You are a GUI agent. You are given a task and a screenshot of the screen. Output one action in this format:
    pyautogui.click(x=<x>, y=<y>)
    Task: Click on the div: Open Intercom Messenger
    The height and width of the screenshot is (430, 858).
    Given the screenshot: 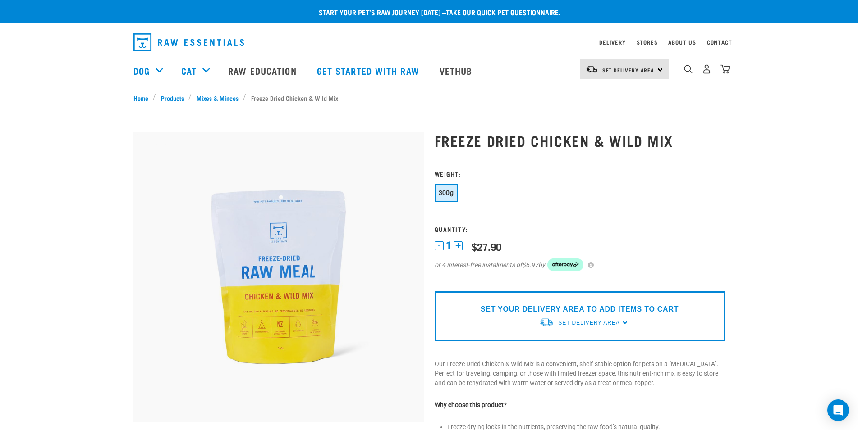 What is the action you would take?
    pyautogui.click(x=838, y=411)
    